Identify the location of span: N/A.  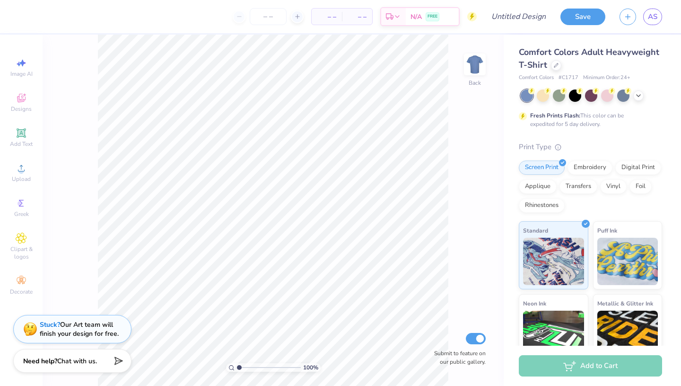
(416, 17).